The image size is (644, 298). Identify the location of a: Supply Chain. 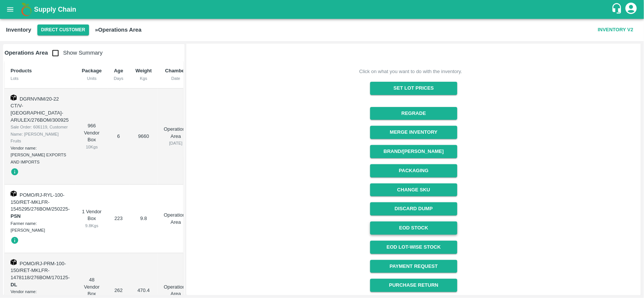
(322, 9).